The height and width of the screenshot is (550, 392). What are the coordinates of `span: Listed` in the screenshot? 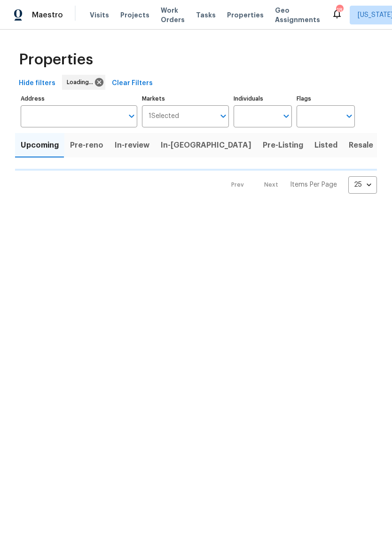 It's located at (326, 145).